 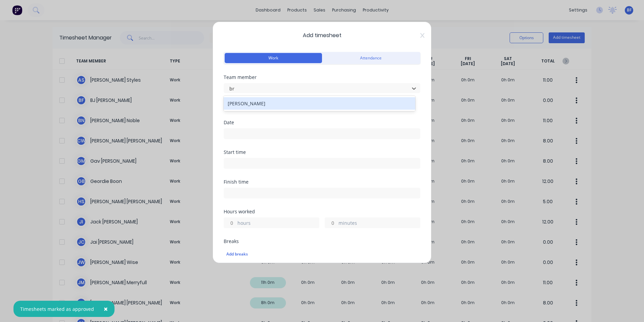 I want to click on div: Add breaks, so click(x=322, y=254).